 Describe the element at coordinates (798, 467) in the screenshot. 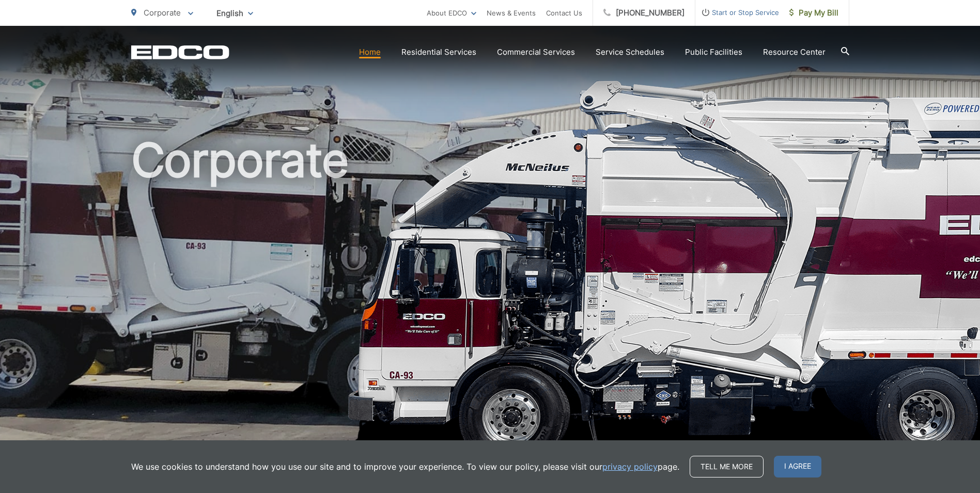

I see `span: I agree` at that location.